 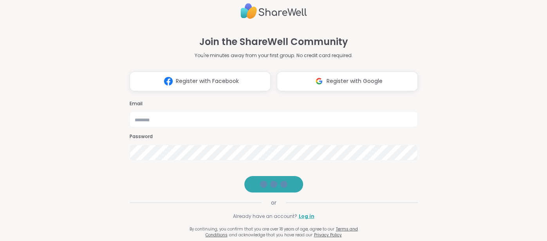 What do you see at coordinates (274, 137) in the screenshot?
I see `h3: Password` at bounding box center [274, 137].